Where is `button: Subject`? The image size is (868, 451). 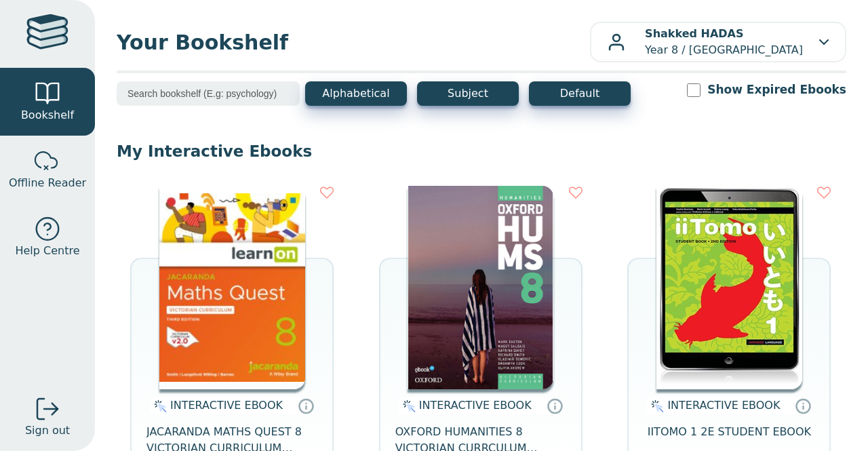 button: Subject is located at coordinates (468, 94).